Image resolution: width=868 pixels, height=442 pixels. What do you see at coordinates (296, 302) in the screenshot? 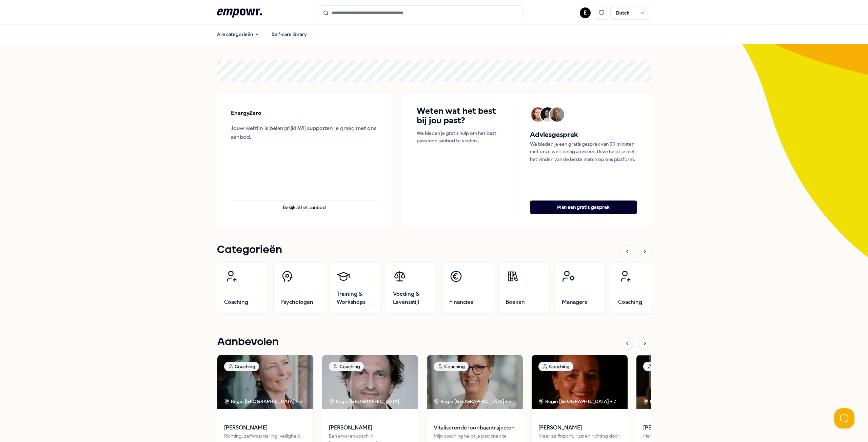
I see `span: Psychologen` at bounding box center [296, 302].